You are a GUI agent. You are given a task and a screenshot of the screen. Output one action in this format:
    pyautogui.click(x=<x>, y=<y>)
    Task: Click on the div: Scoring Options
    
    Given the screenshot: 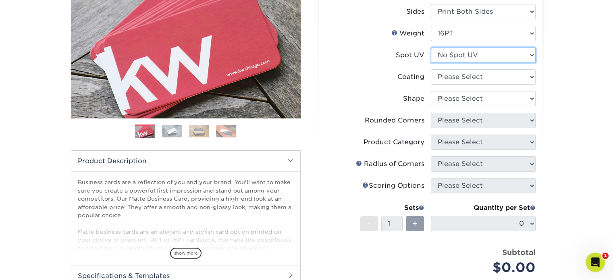 What is the action you would take?
    pyautogui.click(x=393, y=186)
    